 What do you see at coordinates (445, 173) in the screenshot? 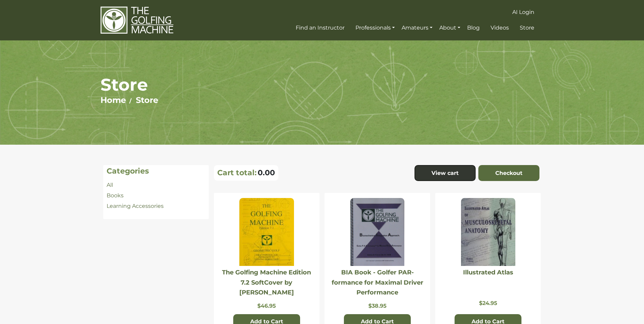
I see `a: View cart` at bounding box center [445, 173].